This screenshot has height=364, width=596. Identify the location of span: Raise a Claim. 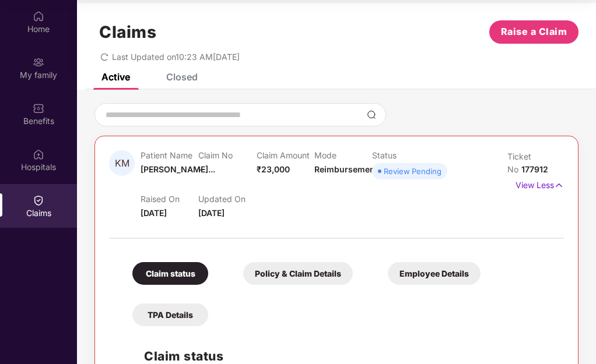
(534, 31).